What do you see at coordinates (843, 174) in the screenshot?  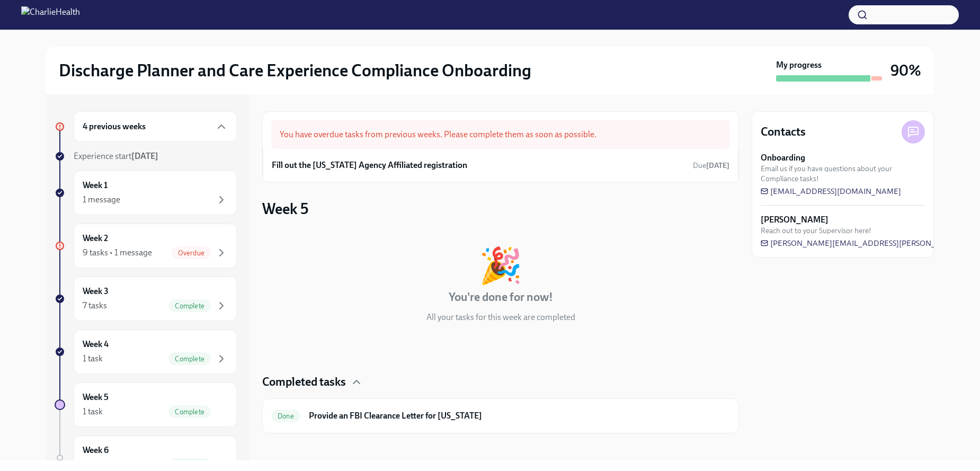 I see `span: Email us if you have questions about your Compliance tasks!` at bounding box center [843, 174].